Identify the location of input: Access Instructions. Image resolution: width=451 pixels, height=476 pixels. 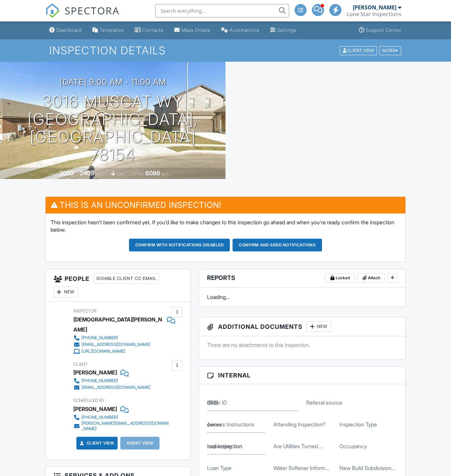
(236, 424).